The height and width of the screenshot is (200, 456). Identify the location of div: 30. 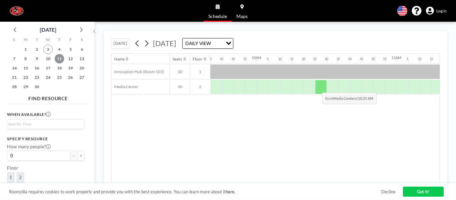
(327, 59).